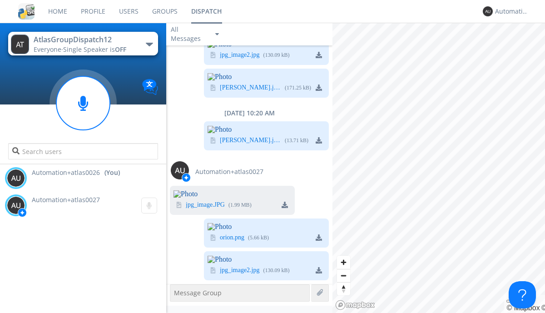  What do you see at coordinates (217, 34) in the screenshot?
I see `img: caret-down-sm.svg` at bounding box center [217, 34].